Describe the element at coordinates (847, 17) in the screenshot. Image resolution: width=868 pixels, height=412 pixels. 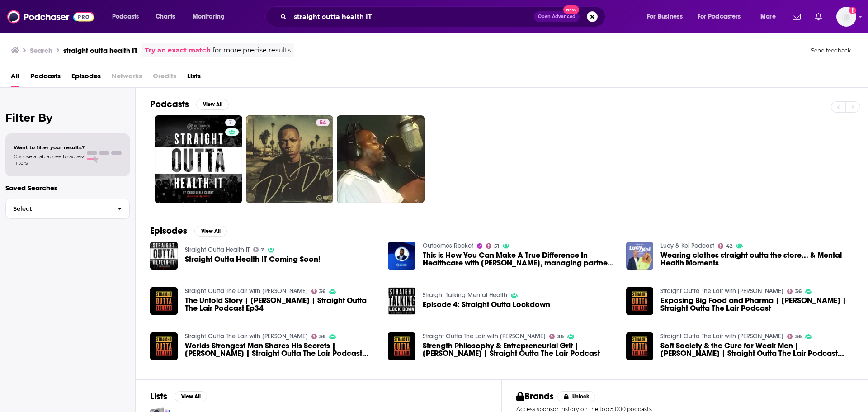
I see `span: Logged in as jpierro` at that location.